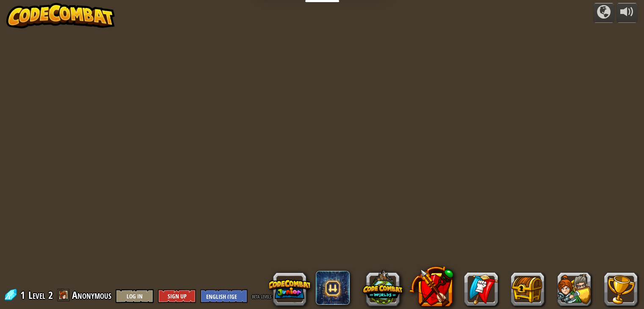 The height and width of the screenshot is (309, 644). Describe the element at coordinates (135, 296) in the screenshot. I see `button: Log In` at that location.